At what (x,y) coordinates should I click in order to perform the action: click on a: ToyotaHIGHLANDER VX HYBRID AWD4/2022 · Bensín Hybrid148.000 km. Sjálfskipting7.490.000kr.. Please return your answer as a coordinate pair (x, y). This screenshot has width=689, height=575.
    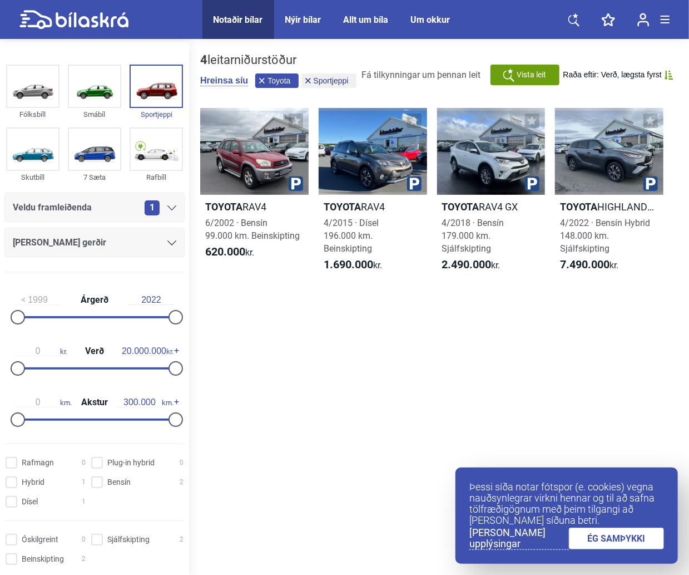
    Looking at the image, I should click on (609, 195).